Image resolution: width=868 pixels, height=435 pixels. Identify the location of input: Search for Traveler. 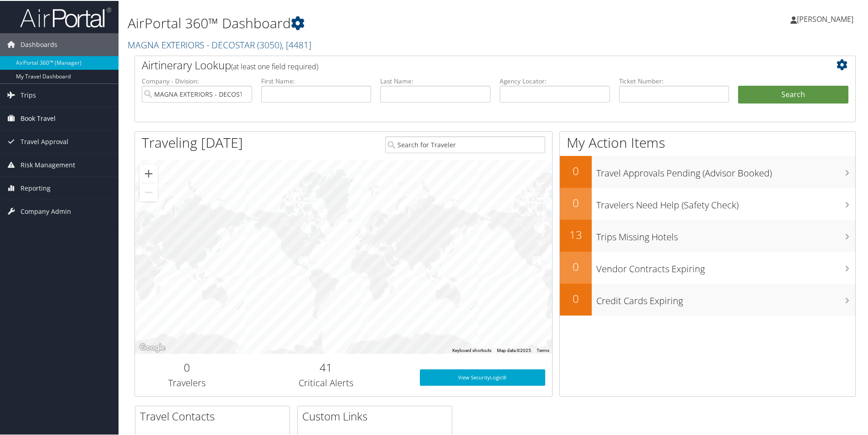
(465, 144).